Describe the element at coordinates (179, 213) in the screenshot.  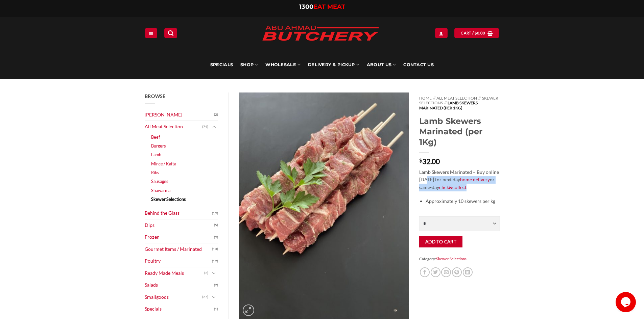
I see `a: Behind the Glass` at that location.